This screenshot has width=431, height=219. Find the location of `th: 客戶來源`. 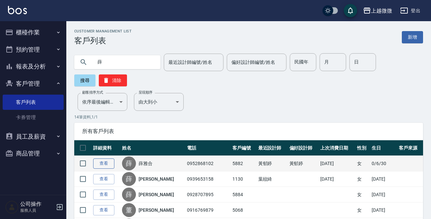

th: 客戶來源 is located at coordinates (410, 148).